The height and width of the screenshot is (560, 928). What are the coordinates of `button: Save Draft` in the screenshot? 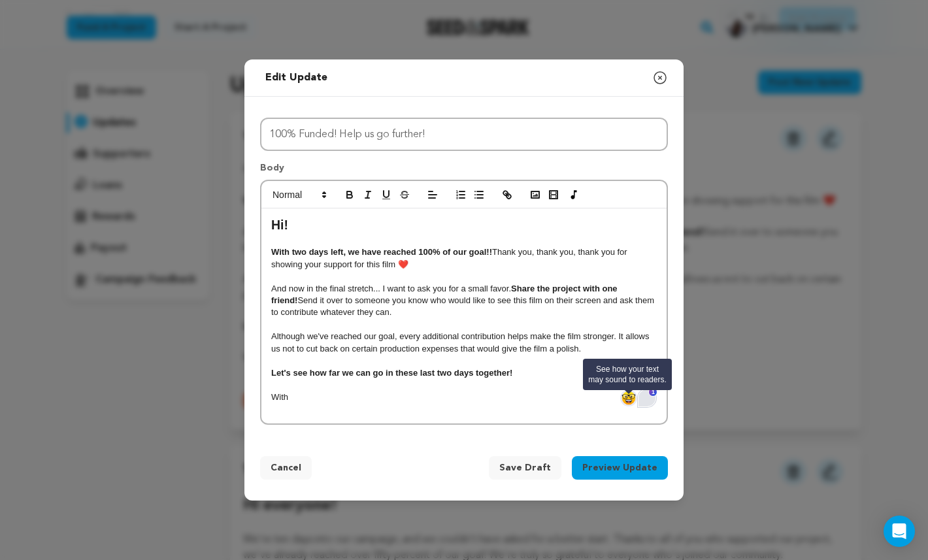 It's located at (525, 467).